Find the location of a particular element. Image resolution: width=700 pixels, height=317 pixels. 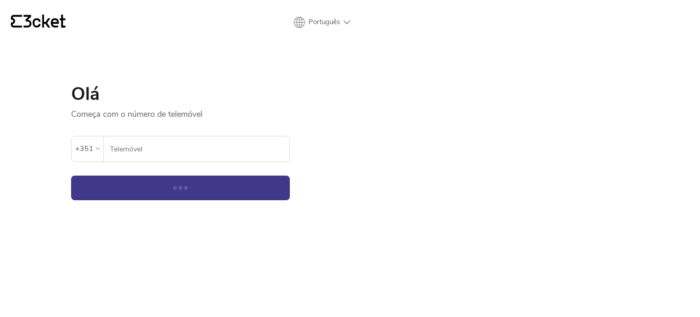

h1: Olá is located at coordinates (180, 94).